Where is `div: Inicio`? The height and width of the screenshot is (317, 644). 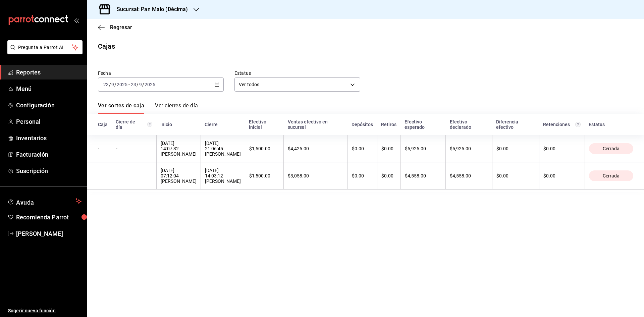
div: Inicio is located at coordinates (178, 125).